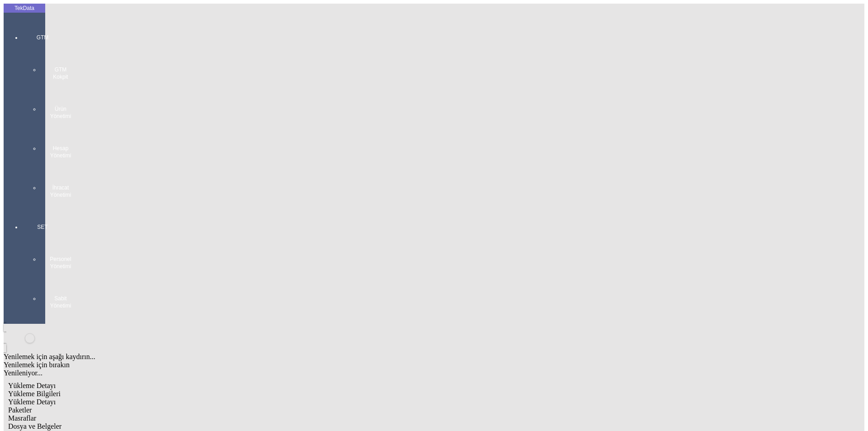 The height and width of the screenshot is (431, 868). I want to click on span: Hesap Yönetimi, so click(61, 152).